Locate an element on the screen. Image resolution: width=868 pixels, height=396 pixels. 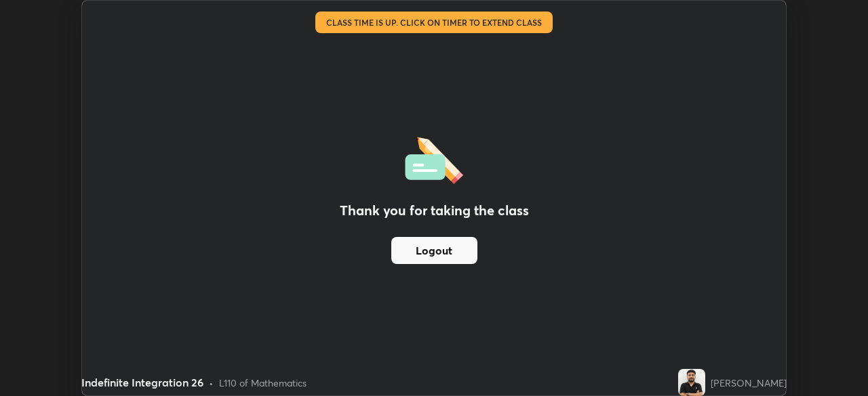
img: offlineFeedback.1438e8b3.svg is located at coordinates (434, 158).